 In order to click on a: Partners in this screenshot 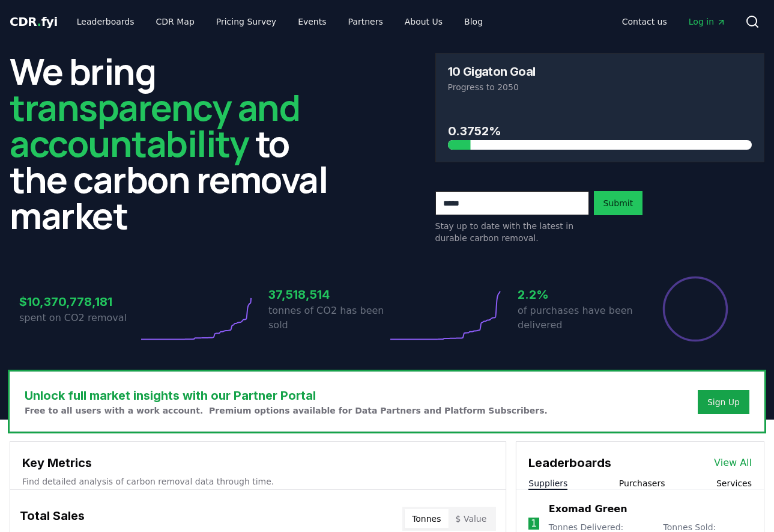, I will do `click(366, 22)`.